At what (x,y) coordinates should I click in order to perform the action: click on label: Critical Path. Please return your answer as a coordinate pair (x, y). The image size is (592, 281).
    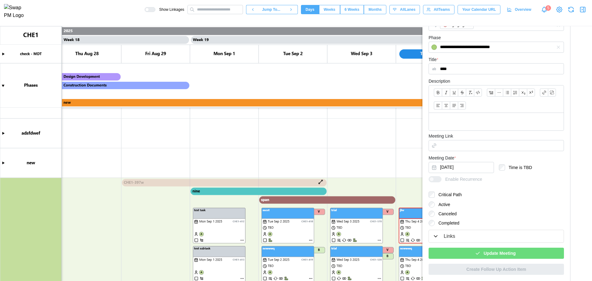
    Looking at the image, I should click on (448, 195).